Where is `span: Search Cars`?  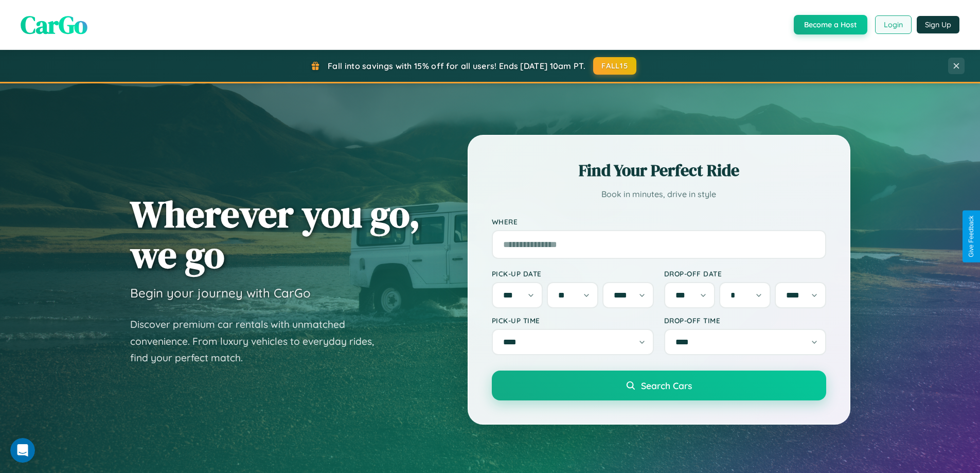
span: Search Cars is located at coordinates (666, 385).